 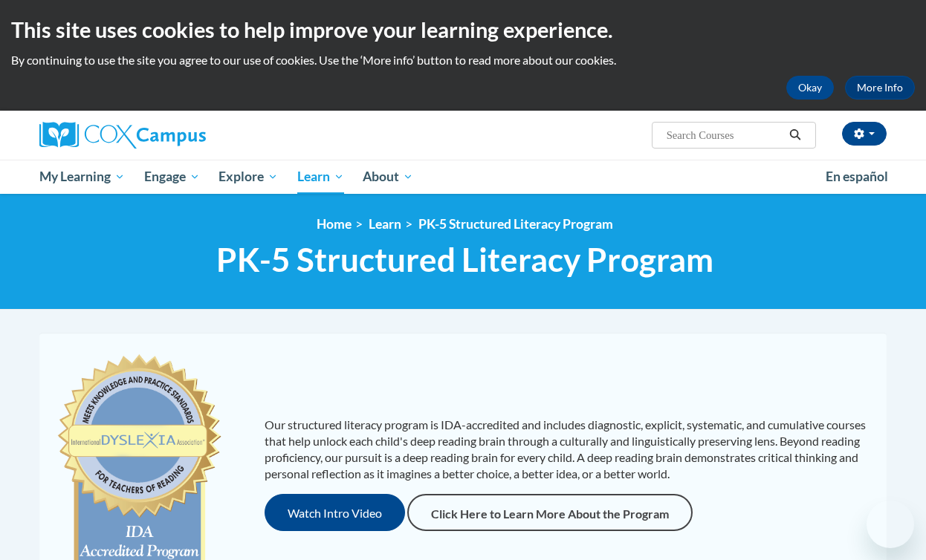 I want to click on button: Okay, so click(x=810, y=88).